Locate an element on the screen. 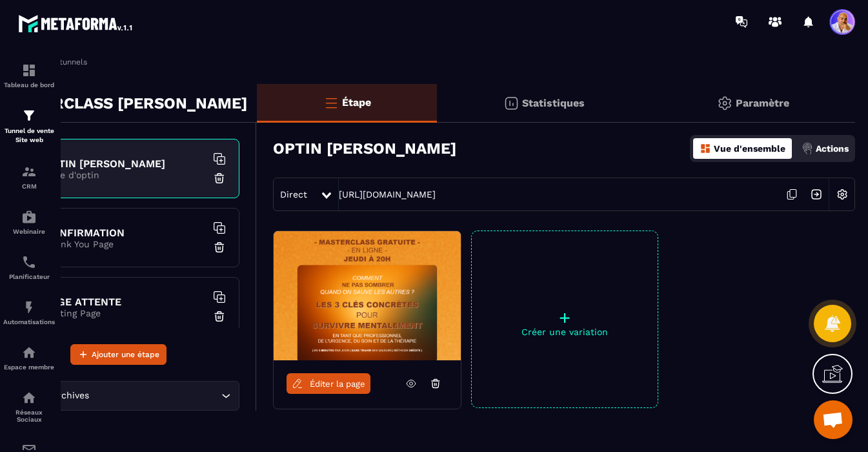 The width and height of the screenshot is (868, 452). p: Tableau de bord is located at coordinates (29, 85).